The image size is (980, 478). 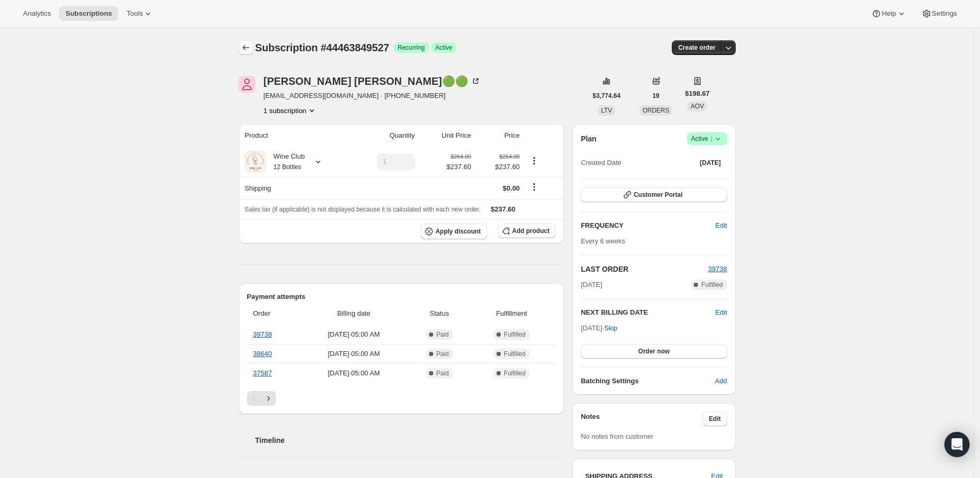 What do you see at coordinates (606, 96) in the screenshot?
I see `button: $3,774.64` at bounding box center [606, 96].